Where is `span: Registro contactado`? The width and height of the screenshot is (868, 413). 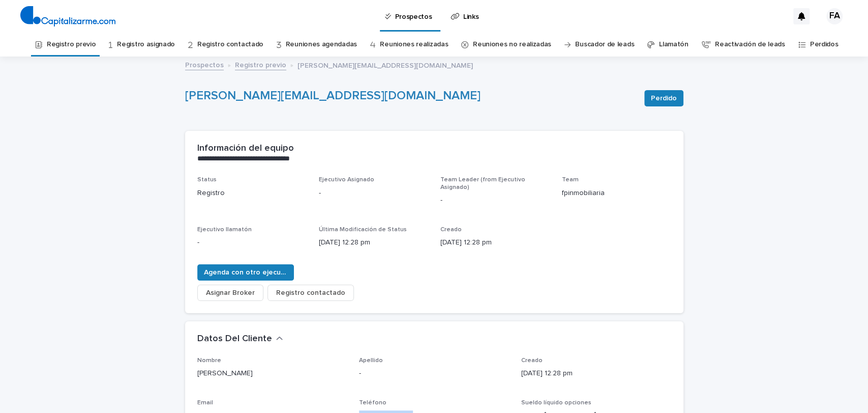 span: Registro contactado is located at coordinates (310, 293).